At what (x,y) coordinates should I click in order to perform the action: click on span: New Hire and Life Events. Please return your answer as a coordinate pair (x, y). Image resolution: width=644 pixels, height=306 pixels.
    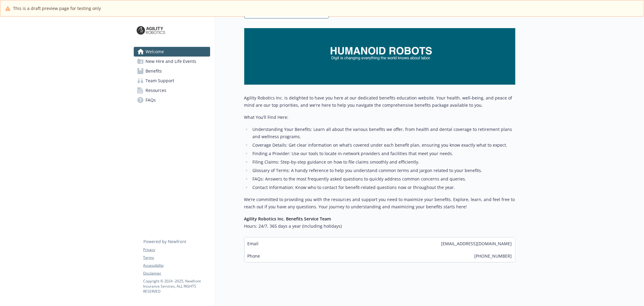
    Looking at the image, I should click on (171, 62).